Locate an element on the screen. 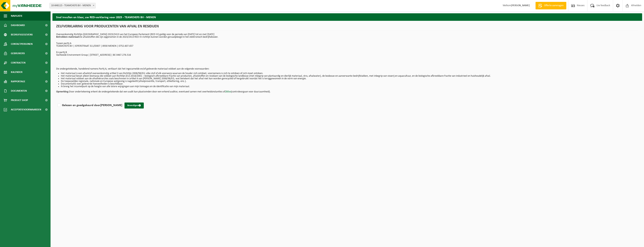 The width and height of the screenshot is (644, 247). li: Ik breng het inzamelpunt op de hoogte van alle latere wijzigingen aan mijn tonnages en de identif... is located at coordinates (350, 87).